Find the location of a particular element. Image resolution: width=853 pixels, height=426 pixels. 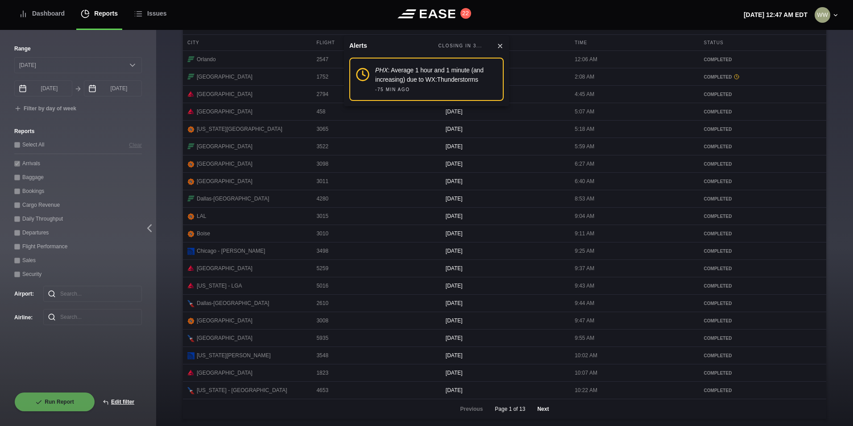

label: Airport : is located at coordinates (21, 294).